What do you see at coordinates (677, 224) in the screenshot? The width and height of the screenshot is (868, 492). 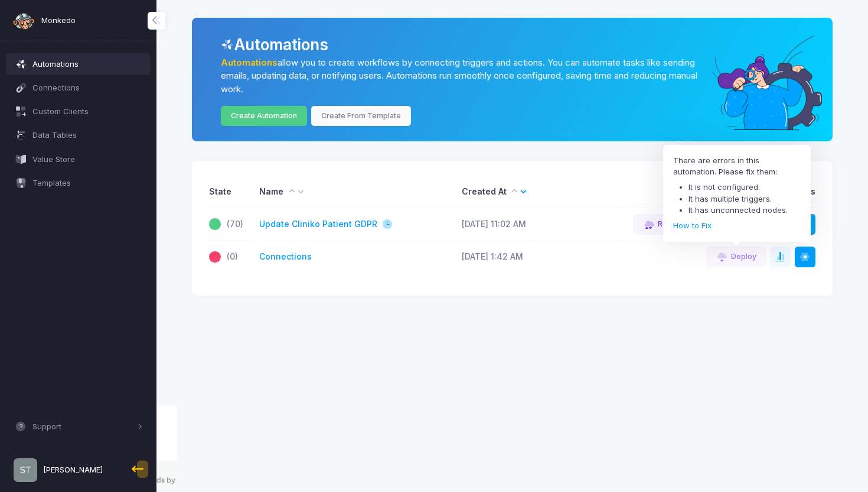 I see `span: Re-deploy` at bounding box center [677, 224].